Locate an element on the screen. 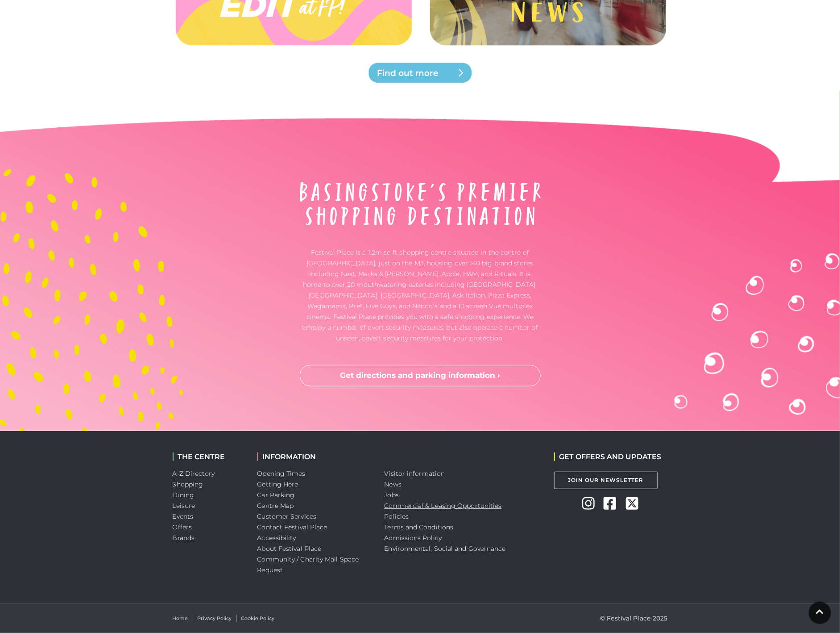 The height and width of the screenshot is (633, 840). a: Privacy Policy is located at coordinates (215, 618).